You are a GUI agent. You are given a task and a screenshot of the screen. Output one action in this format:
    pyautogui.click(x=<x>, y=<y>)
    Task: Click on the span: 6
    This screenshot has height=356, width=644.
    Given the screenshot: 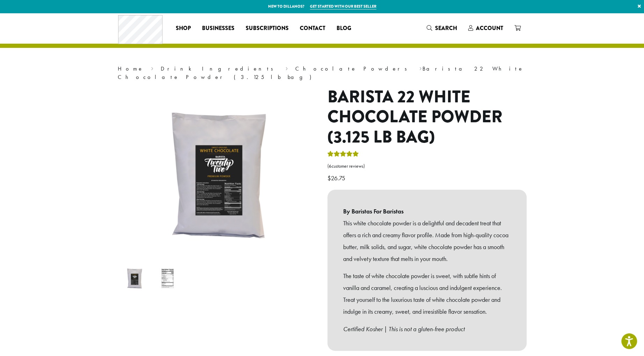 What is the action you would take?
    pyautogui.click(x=330, y=166)
    